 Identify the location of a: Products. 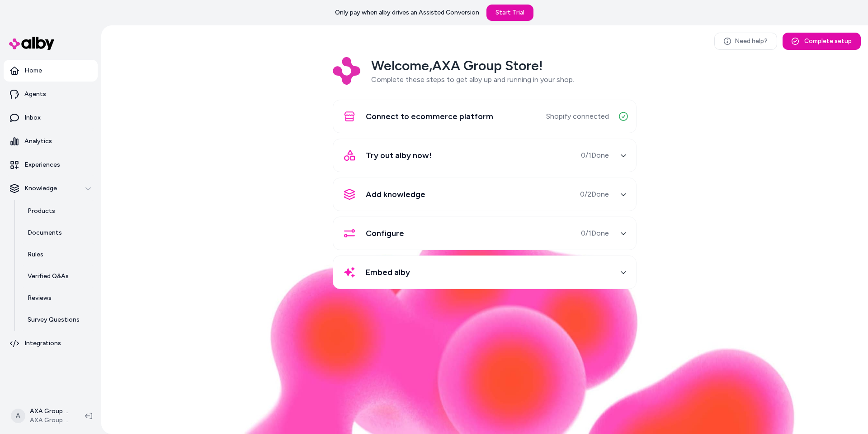
(58, 211).